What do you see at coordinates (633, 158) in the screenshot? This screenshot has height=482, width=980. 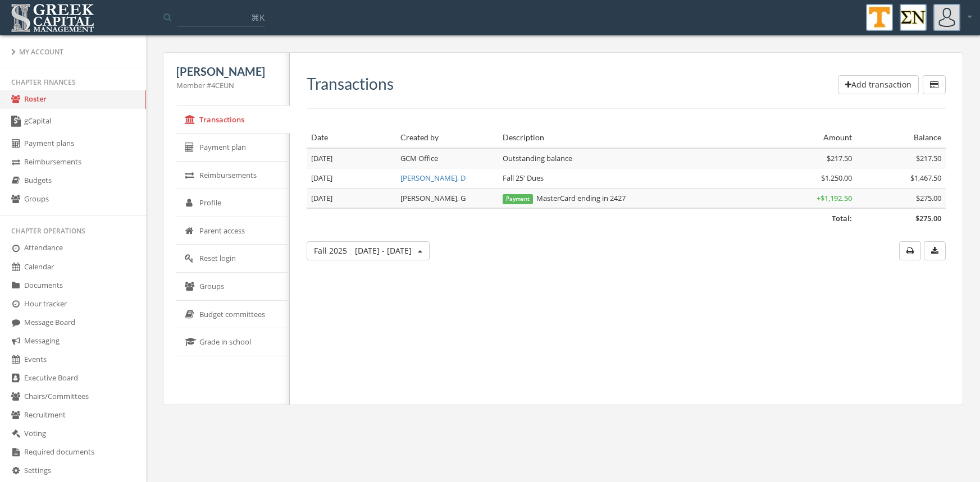 I see `td: Outstanding balance` at bounding box center [633, 158].